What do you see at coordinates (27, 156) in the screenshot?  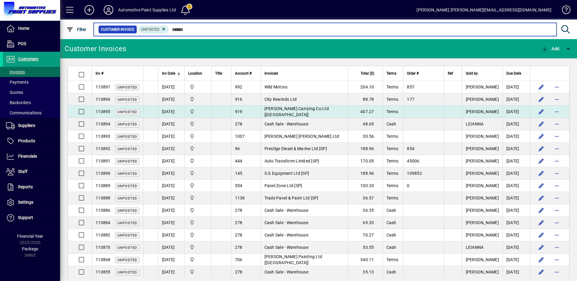 I see `span: Financials` at bounding box center [27, 156].